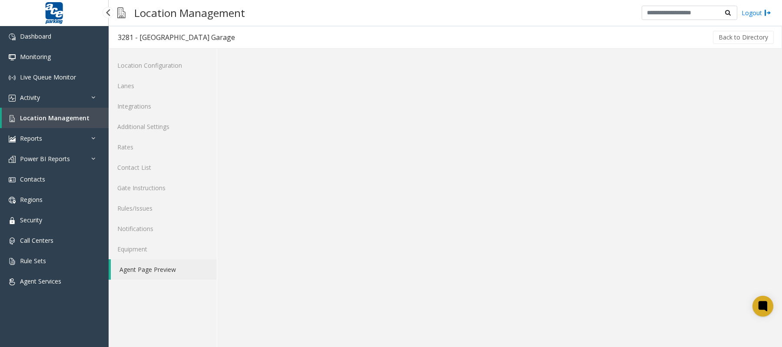 This screenshot has height=347, width=782. What do you see at coordinates (35, 56) in the screenshot?
I see `span: Monitoring` at bounding box center [35, 56].